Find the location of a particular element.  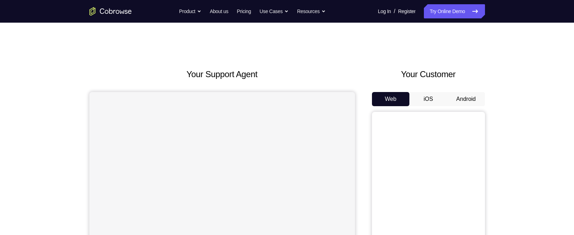

button: iOS is located at coordinates (428, 99).